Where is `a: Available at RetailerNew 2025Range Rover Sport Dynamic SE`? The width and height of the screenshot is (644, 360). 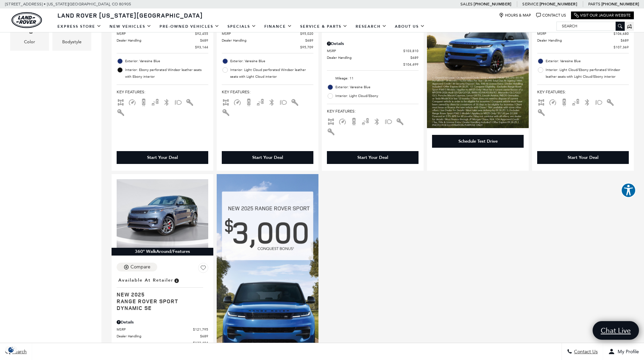 a: Available at RetailerNew 2025Range Rover Sport Dynamic SE is located at coordinates (162, 293).